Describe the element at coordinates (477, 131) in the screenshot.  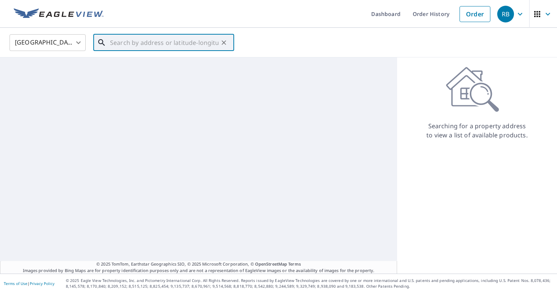
I see `p: Searching for a property address to view a list of available products.` at that location.